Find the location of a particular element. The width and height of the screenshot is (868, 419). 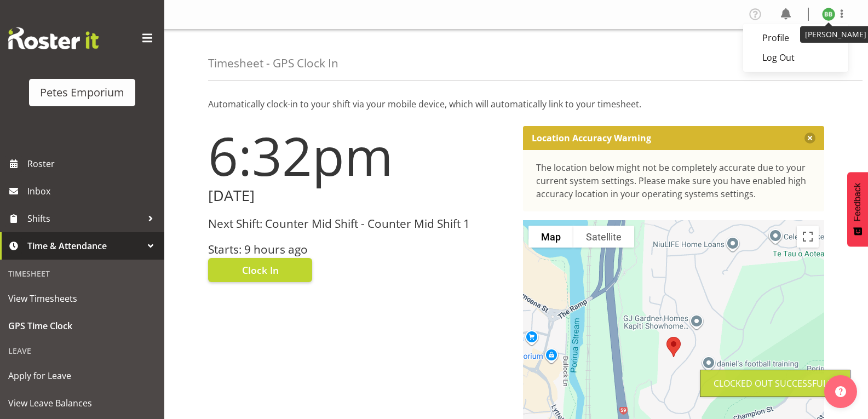

div: Clocked out Successfully is located at coordinates (775, 383).